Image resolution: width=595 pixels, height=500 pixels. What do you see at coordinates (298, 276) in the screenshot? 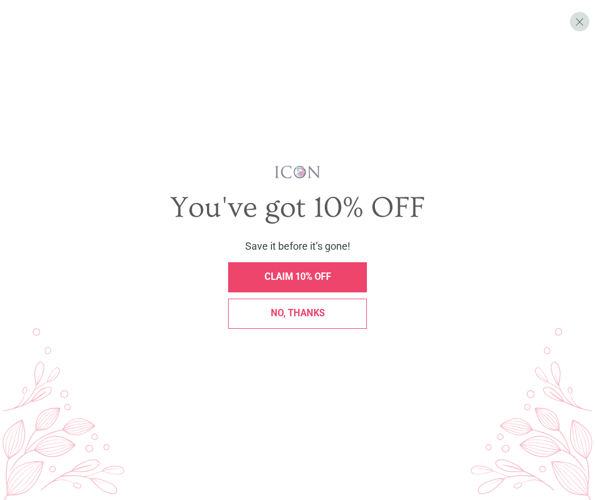
I see `span: CLAIM 10% OFF` at bounding box center [298, 276].